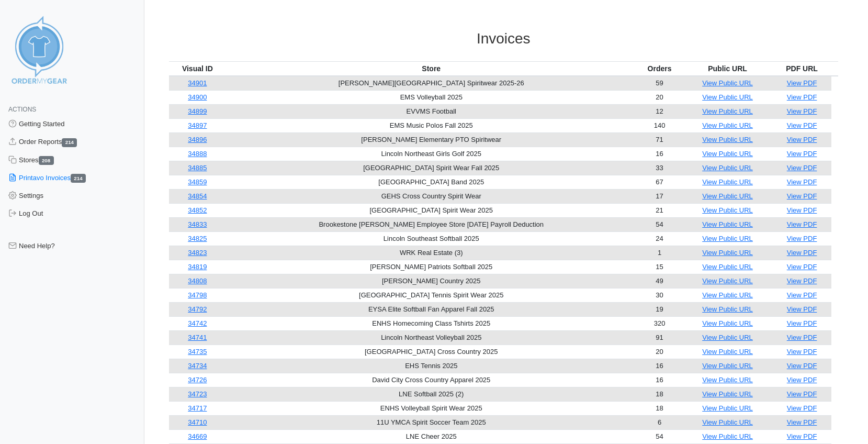 This screenshot has height=444, width=868. Describe the element at coordinates (660, 267) in the screenshot. I see `td: 15` at that location.